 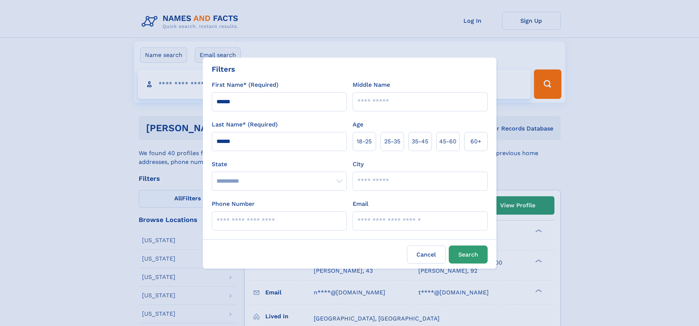 I want to click on label: Middle Name, so click(x=371, y=85).